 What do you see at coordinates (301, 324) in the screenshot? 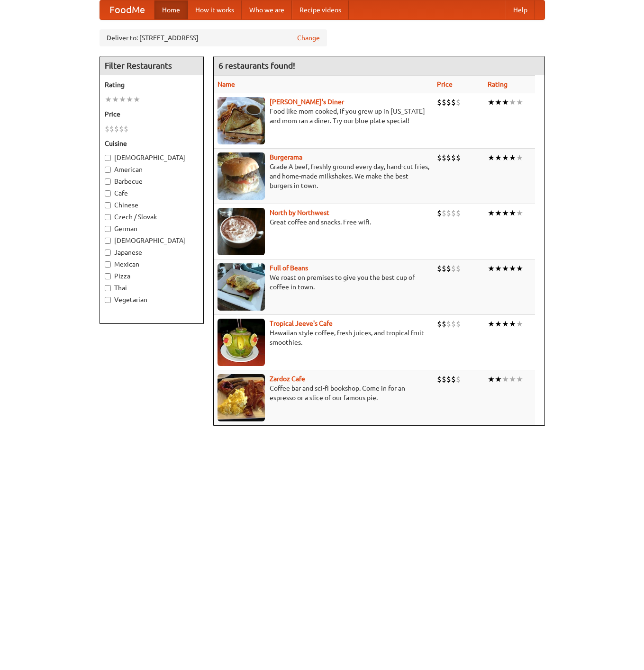
I see `a: Tropical Jeeve's Cafe` at bounding box center [301, 324].